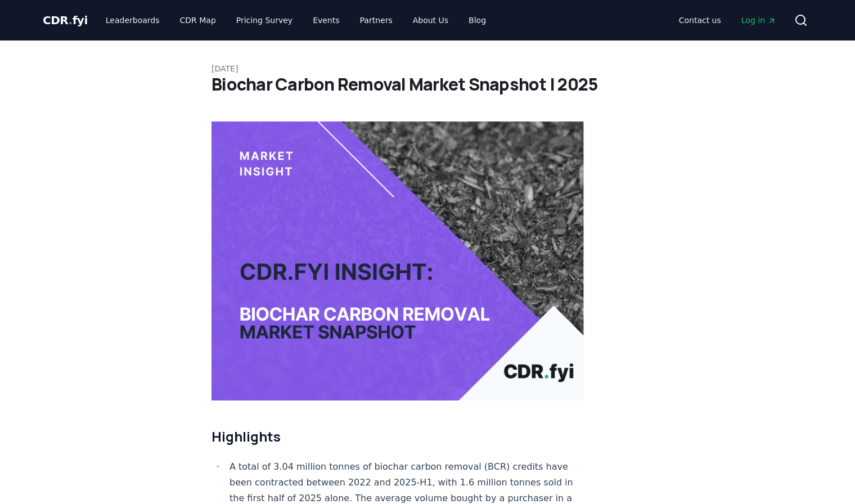  What do you see at coordinates (65, 21) in the screenshot?
I see `span: CDR fyi` at bounding box center [65, 21].